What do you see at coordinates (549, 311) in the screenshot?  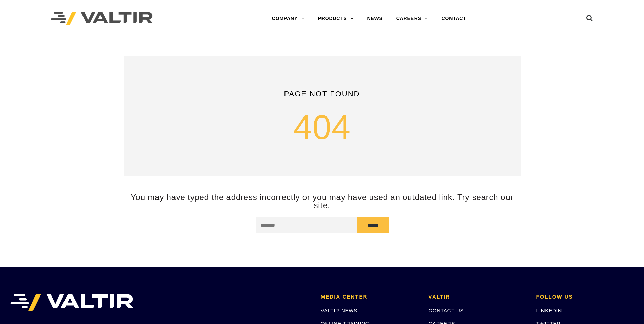 I see `a: LINKEDIN` at bounding box center [549, 311].